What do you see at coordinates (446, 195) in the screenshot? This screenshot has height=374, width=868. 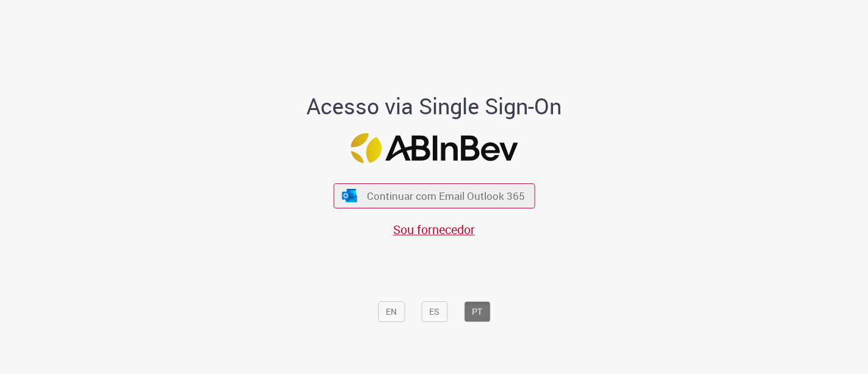 I see `span: Continuar com Email Outlook 365` at bounding box center [446, 195].